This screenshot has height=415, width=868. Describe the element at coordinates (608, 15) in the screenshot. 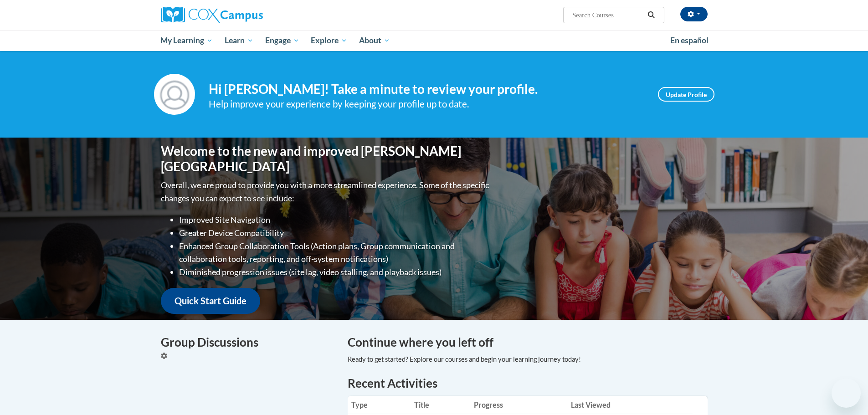

I see `input: Search Courses` at that location.